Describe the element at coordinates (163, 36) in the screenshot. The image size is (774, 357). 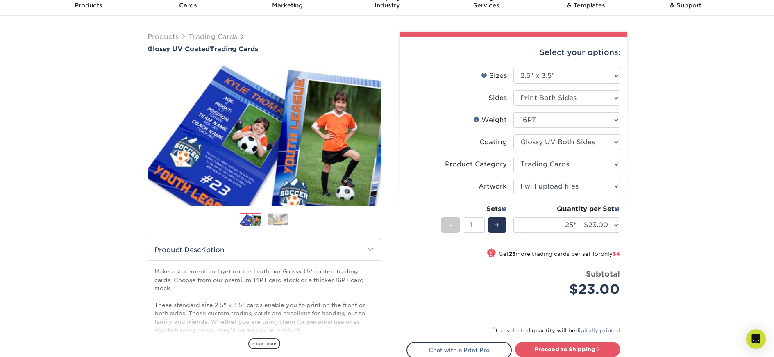
I see `a: Products` at that location.